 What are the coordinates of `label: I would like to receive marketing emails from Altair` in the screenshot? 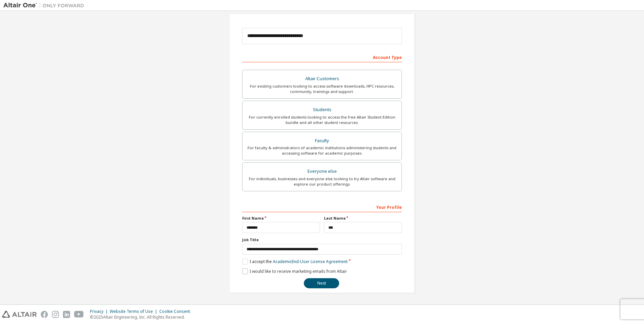 It's located at (295, 271).